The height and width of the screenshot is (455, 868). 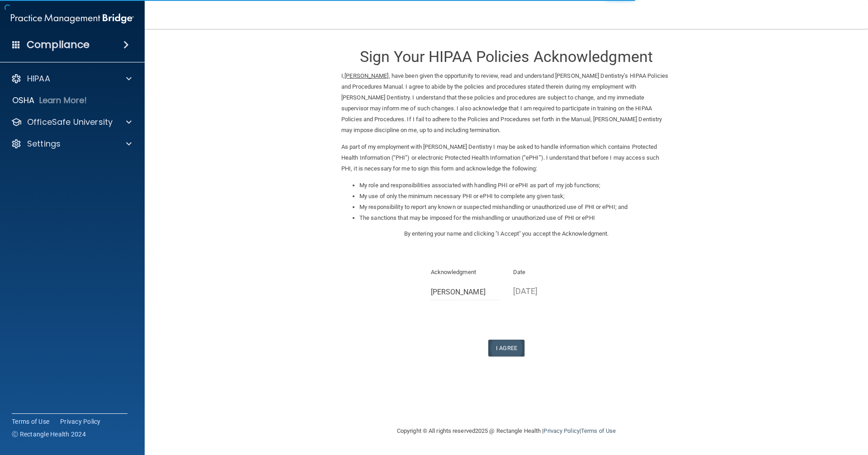 What do you see at coordinates (71, 79) in the screenshot?
I see `a: HIPAA` at bounding box center [71, 79].